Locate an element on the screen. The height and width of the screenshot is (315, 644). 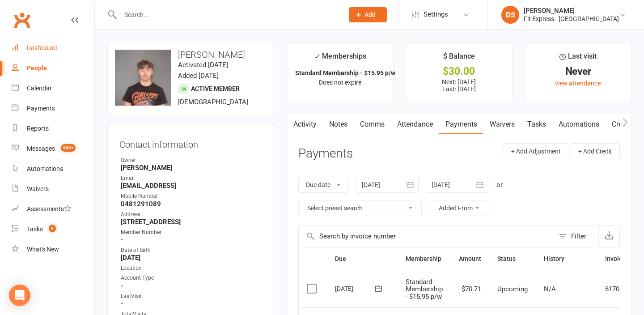
div: Mobile Number is located at coordinates (191, 196).